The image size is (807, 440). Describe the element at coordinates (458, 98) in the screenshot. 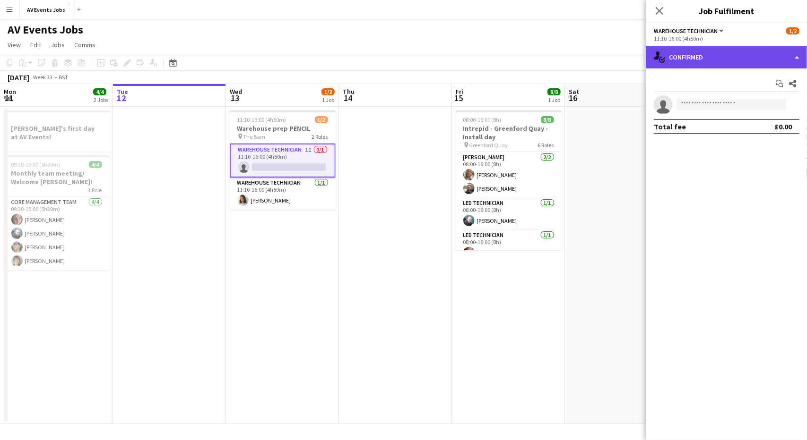

I see `span: 15` at that location.